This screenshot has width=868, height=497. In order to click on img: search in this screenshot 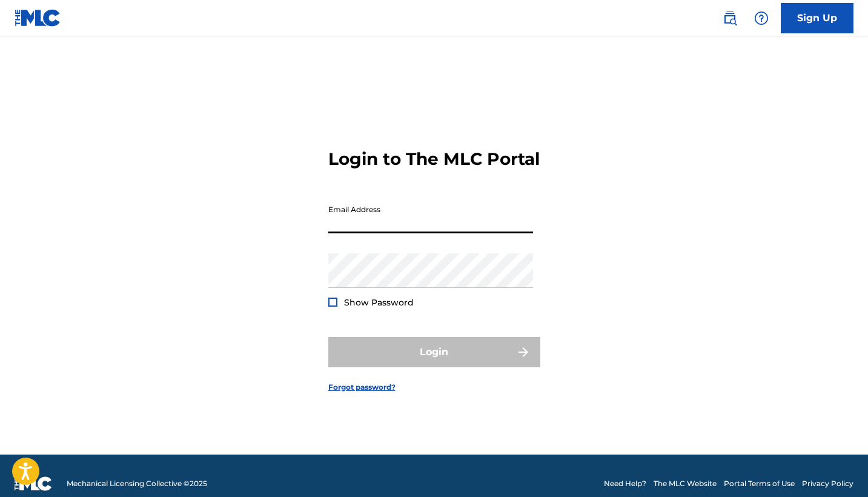, I will do `click(730, 18)`.